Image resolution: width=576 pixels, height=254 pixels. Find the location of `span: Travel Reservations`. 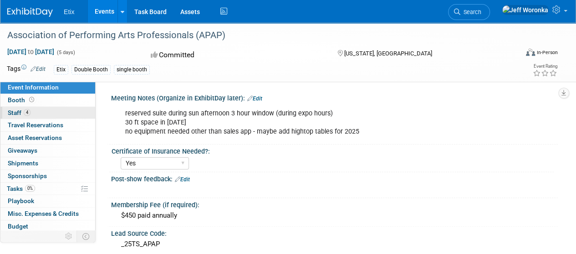

span: Travel Reservations is located at coordinates (35, 125).